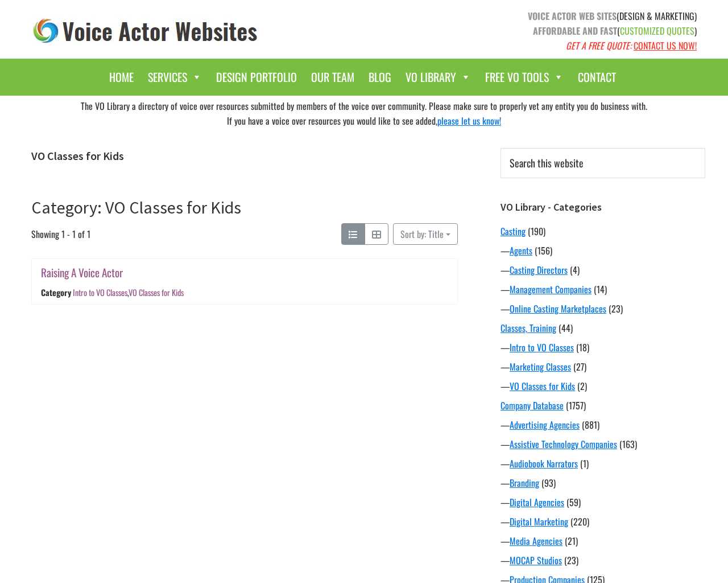 This screenshot has height=583, width=728. Describe the element at coordinates (469, 121) in the screenshot. I see `a: please let us know!` at that location.